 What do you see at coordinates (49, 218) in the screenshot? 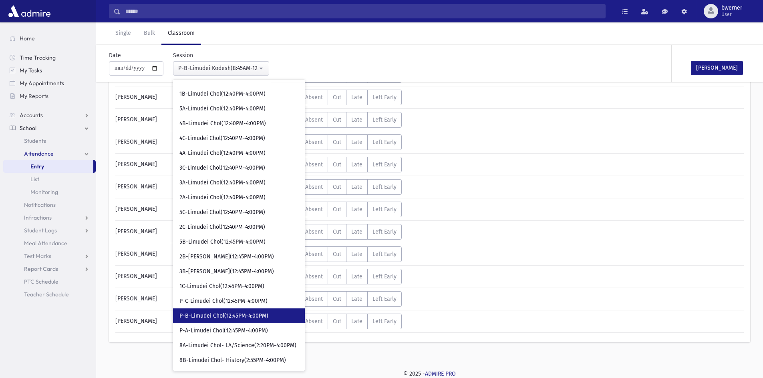
I see `a: Infractions` at bounding box center [49, 218].